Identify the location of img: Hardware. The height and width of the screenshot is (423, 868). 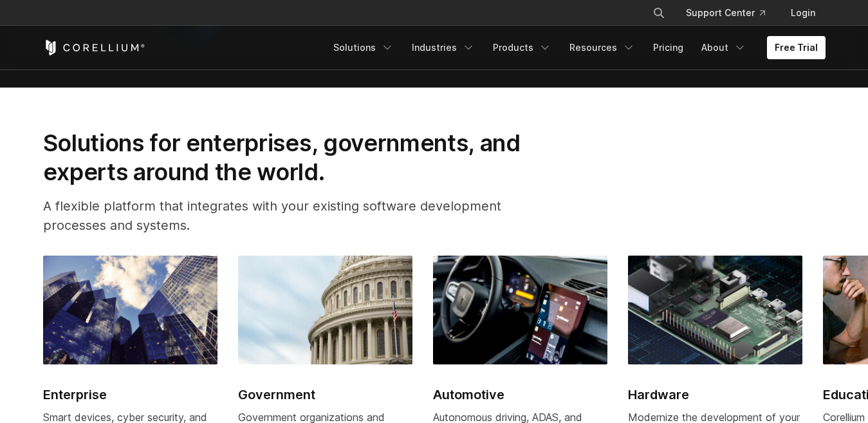
(715, 309).